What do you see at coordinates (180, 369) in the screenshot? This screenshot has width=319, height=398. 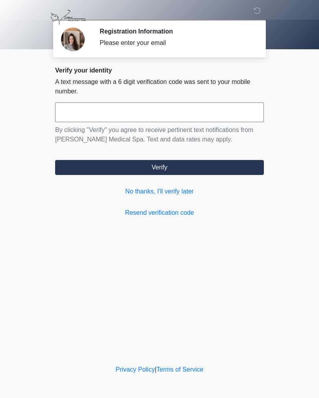 I see `a: Terms of Service` at bounding box center [180, 369].